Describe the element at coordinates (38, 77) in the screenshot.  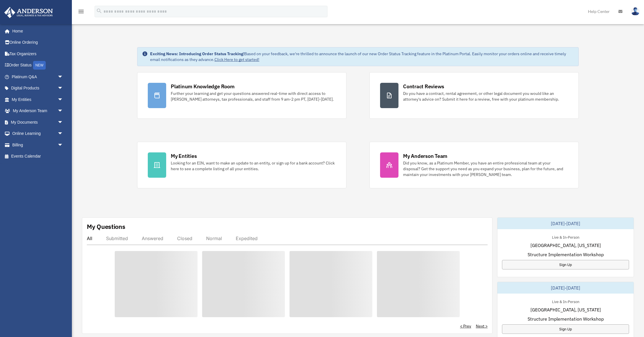
I see `a: Platinum Q&Aarrow_drop_down` at that location.